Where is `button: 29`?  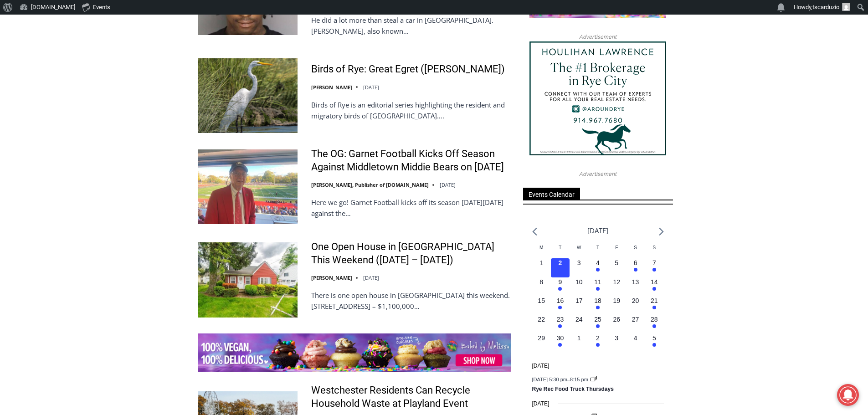
button: 29 is located at coordinates (541, 343).